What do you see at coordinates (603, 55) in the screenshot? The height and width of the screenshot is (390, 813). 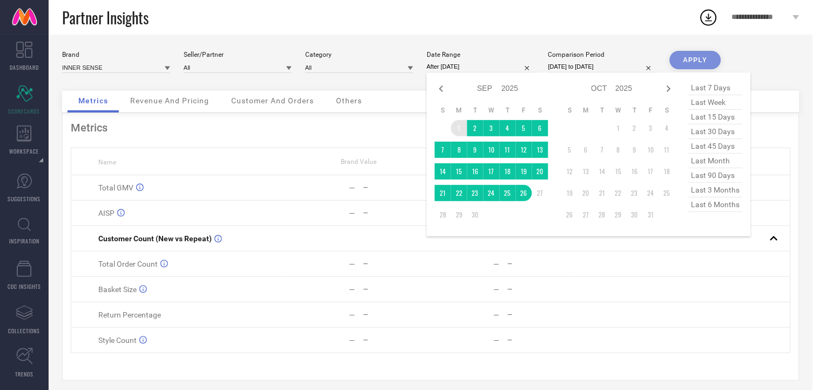 I see `div: Comparison Period` at bounding box center [603, 55].